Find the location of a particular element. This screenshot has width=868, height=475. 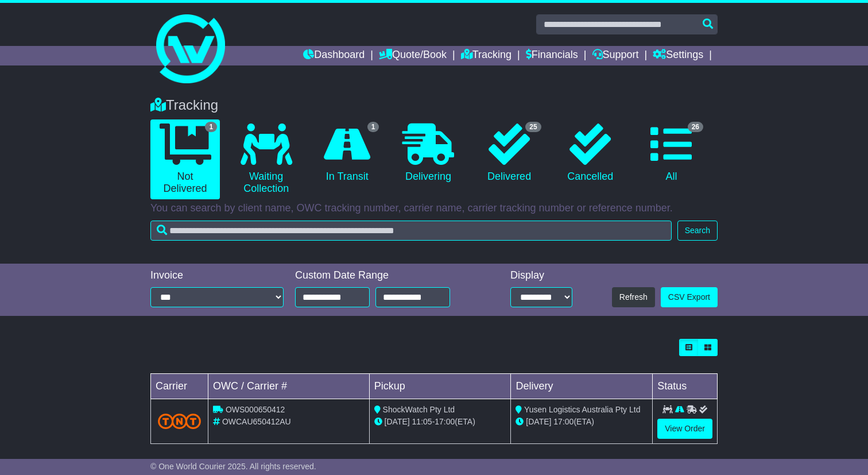

a: Support is located at coordinates (615, 56).